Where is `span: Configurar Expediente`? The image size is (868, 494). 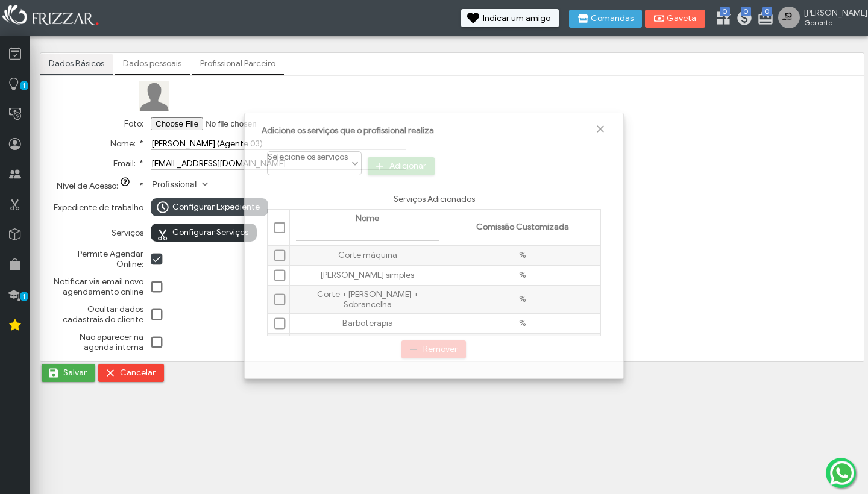
span: Configurar Expediente is located at coordinates (215, 207).